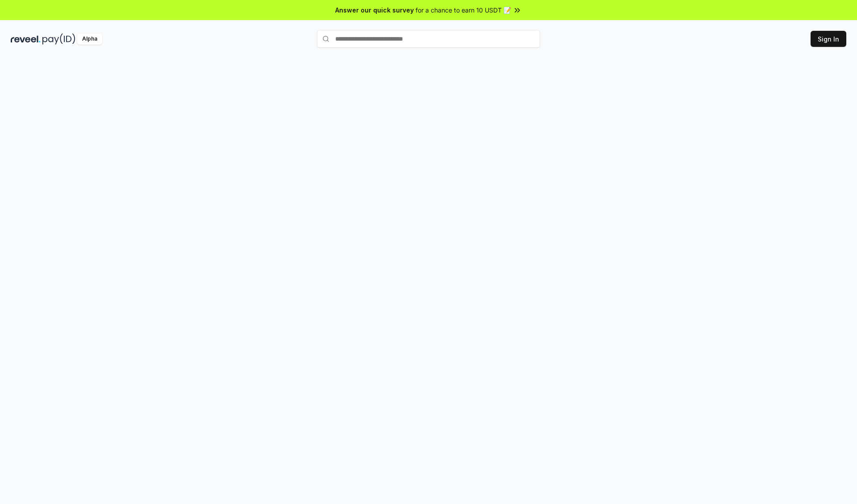  I want to click on button: Sign In, so click(828, 39).